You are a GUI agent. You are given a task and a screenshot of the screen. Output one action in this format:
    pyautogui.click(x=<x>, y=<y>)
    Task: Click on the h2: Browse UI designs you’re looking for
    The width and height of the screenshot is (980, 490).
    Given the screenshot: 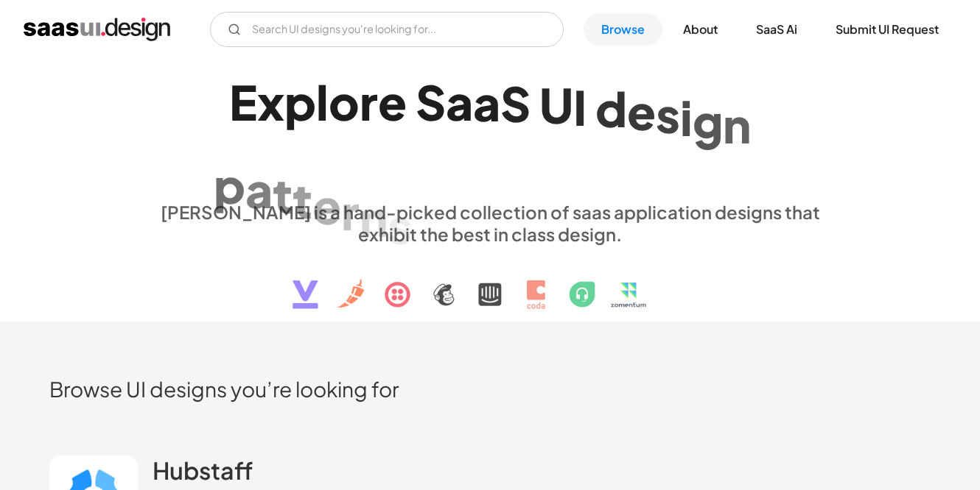 What is the action you would take?
    pyautogui.click(x=490, y=388)
    